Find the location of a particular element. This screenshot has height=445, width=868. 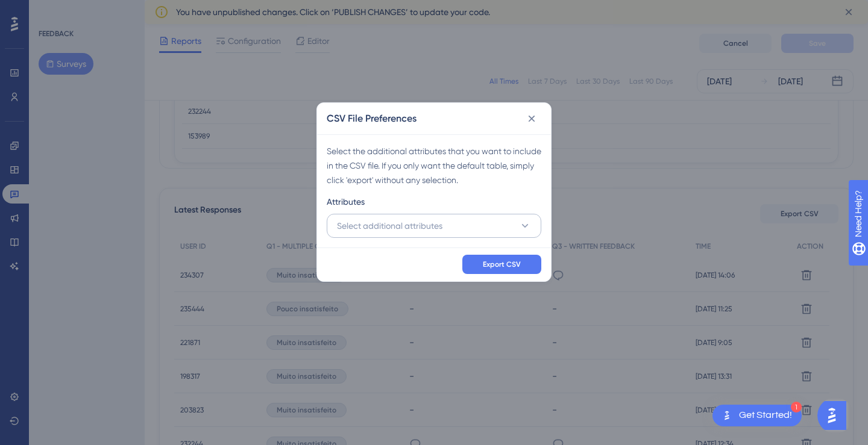

span: Need Help? is located at coordinates (52, 11).